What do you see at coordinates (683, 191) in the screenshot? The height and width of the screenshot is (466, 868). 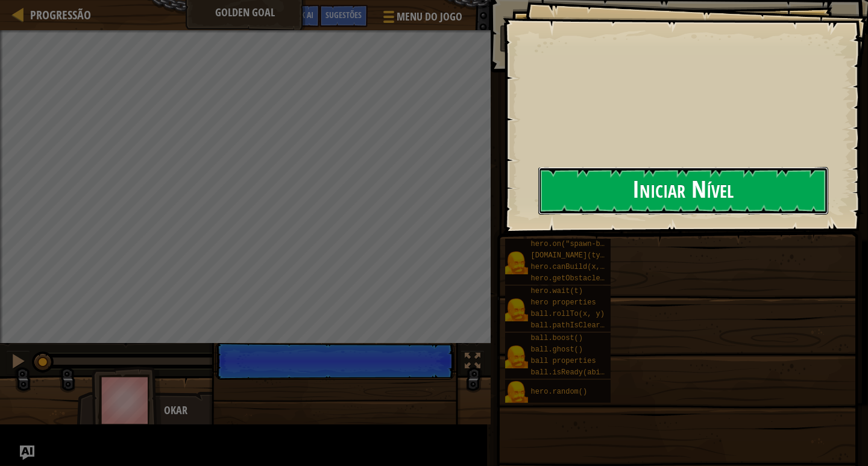 I see `button: Iniciar Nível` at bounding box center [683, 191].